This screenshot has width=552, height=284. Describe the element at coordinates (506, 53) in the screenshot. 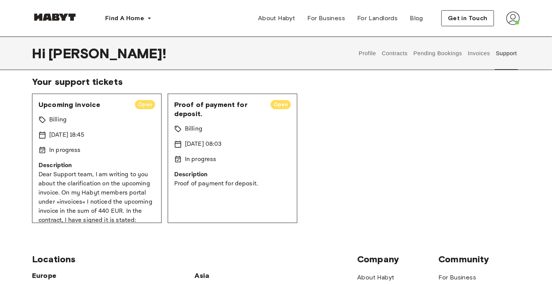

I see `button: Support` at that location.